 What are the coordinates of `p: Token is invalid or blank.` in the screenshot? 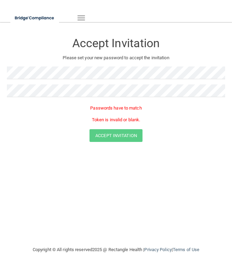 It's located at (116, 120).